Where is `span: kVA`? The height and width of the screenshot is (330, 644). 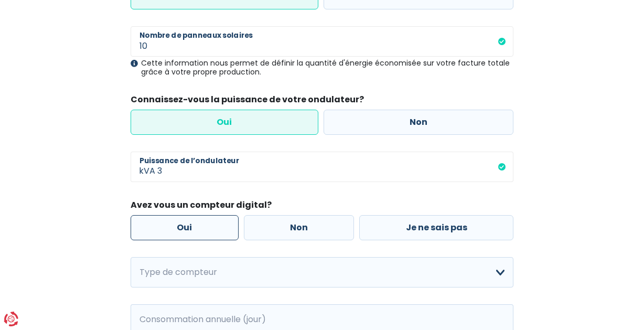 span: kVA is located at coordinates (143, 167).